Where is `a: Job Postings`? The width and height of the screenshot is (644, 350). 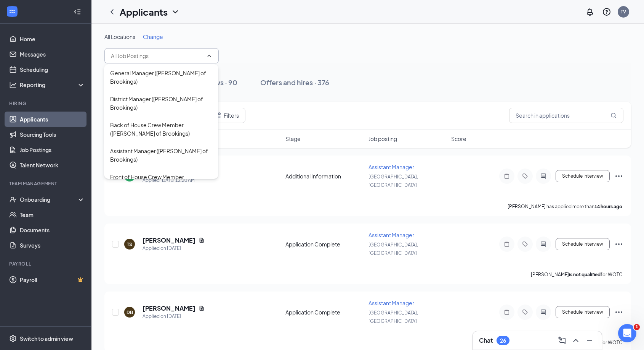
a: Job Postings is located at coordinates (52, 150).